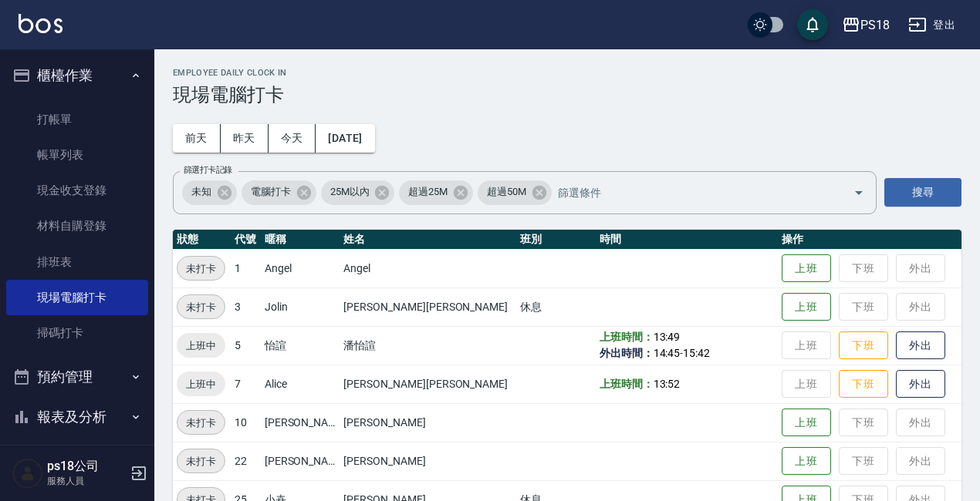  I want to click on div: 電腦打卡, so click(279, 193).